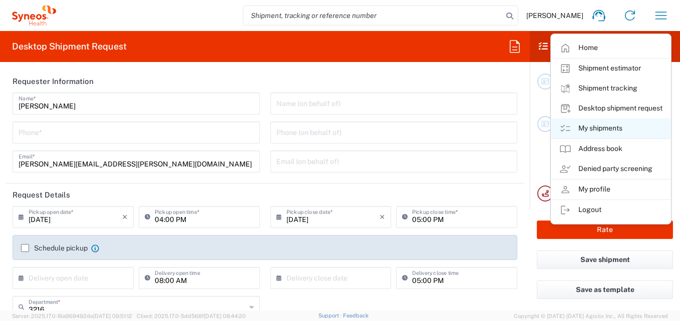 This screenshot has width=680, height=321. I want to click on button: Rate, so click(605, 230).